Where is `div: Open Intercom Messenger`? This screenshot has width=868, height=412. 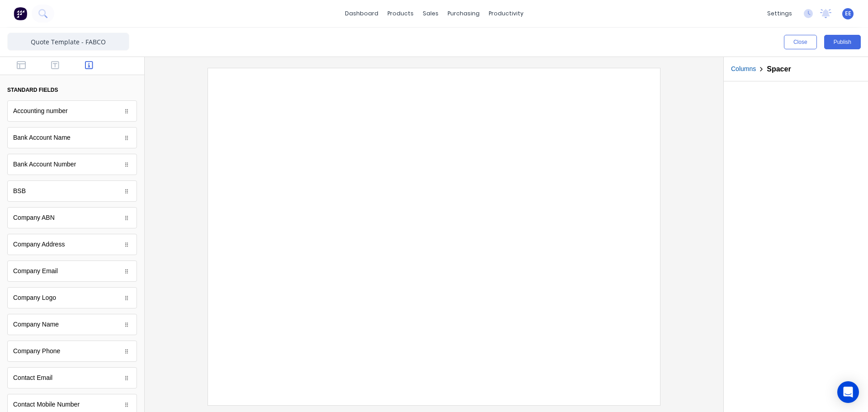
div: Open Intercom Messenger is located at coordinates (849, 393).